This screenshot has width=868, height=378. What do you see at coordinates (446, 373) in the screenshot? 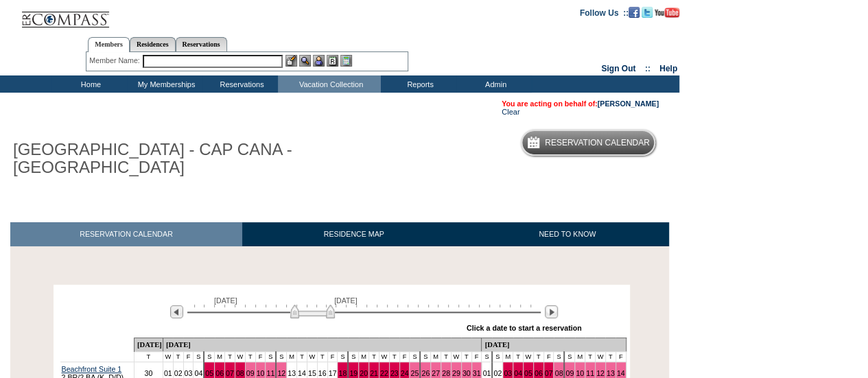
I see `a: 28` at bounding box center [446, 373].